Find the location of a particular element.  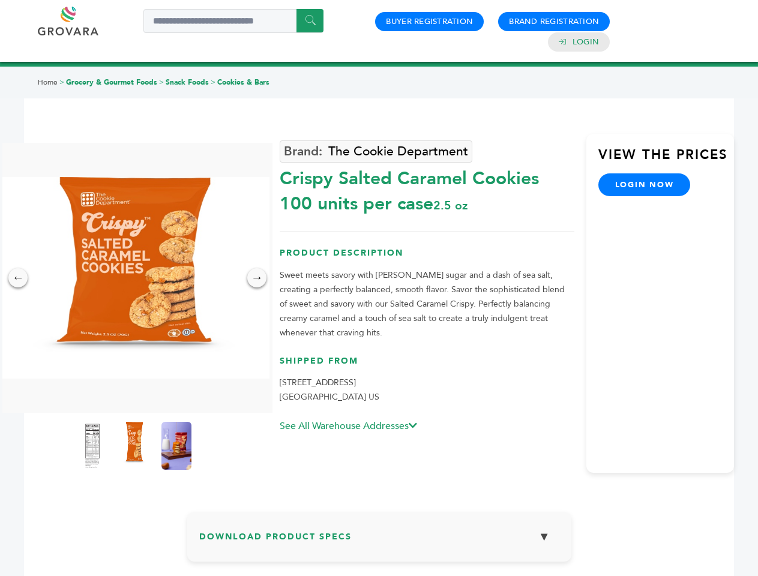

div: Crispy Salted Caramel Cookies 100 units per case is located at coordinates (427, 189).